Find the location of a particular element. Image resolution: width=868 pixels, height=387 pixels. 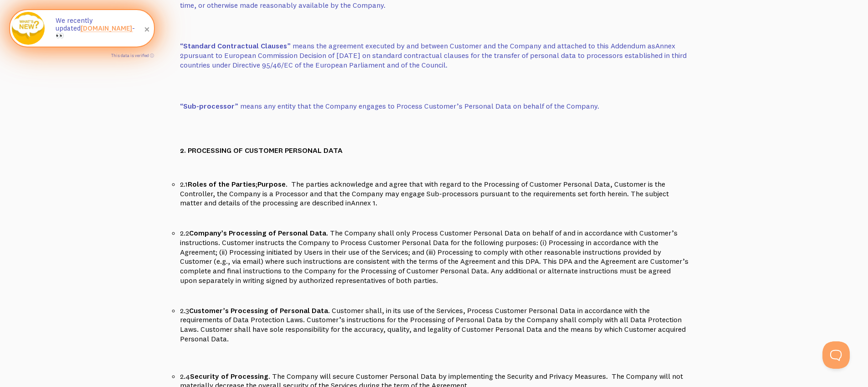

strong: Standard Contractual Clauses is located at coordinates (235, 46).